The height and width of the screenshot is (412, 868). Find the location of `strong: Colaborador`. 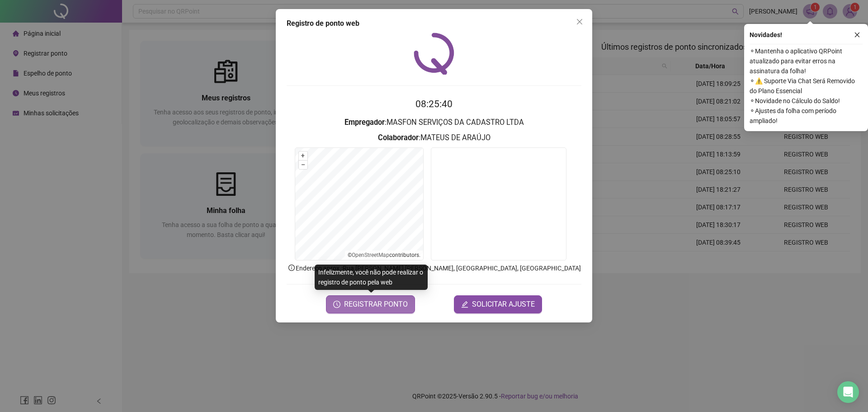

strong: Colaborador is located at coordinates (398, 138).